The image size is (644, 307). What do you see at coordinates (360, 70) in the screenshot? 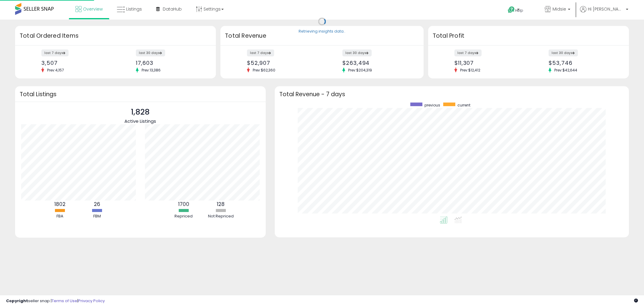
I see `span: Prev: $204,319` at bounding box center [360, 70].